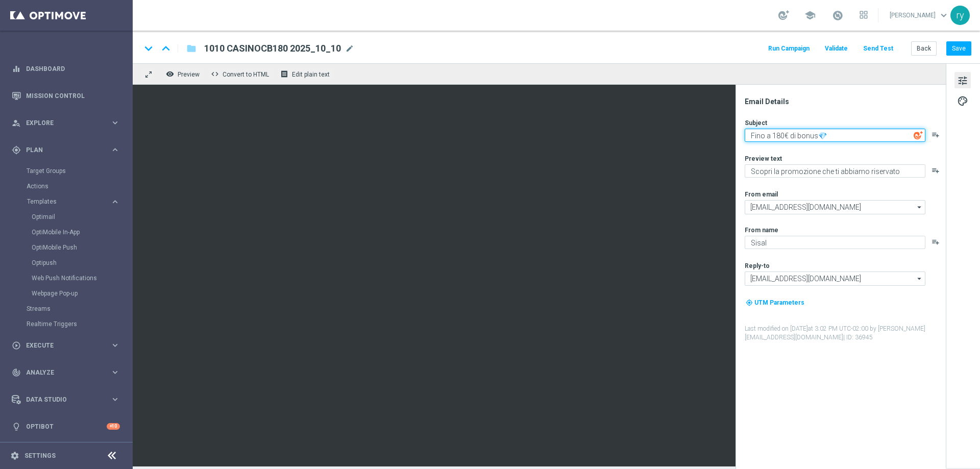  What do you see at coordinates (762, 230) in the screenshot?
I see `label: From name` at bounding box center [762, 230].